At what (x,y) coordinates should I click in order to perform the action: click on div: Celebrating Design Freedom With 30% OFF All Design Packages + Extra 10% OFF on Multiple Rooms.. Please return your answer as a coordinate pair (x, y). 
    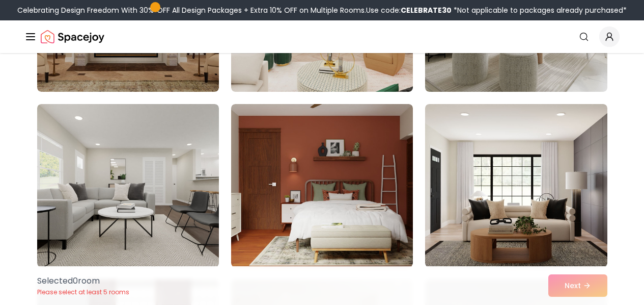
    Looking at the image, I should click on (322, 11).